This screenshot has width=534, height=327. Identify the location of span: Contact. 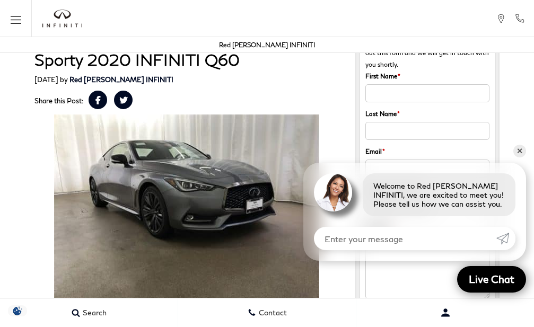
(272, 313).